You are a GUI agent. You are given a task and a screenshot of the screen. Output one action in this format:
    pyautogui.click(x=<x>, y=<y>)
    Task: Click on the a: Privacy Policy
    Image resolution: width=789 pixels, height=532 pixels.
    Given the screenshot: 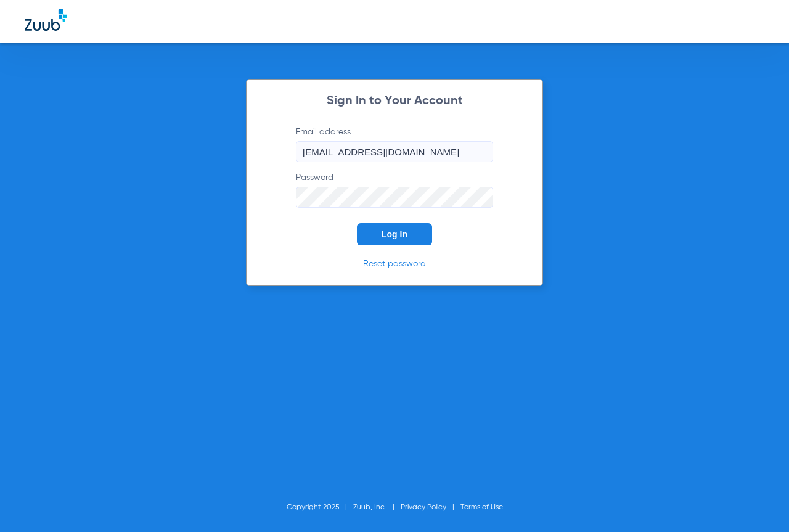 What is the action you would take?
    pyautogui.click(x=424, y=508)
    